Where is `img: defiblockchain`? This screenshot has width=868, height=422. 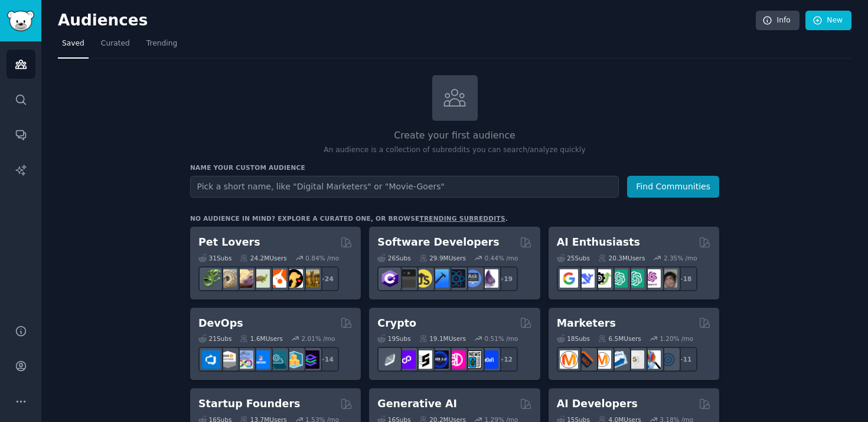
img: defiblockchain is located at coordinates (456, 359).